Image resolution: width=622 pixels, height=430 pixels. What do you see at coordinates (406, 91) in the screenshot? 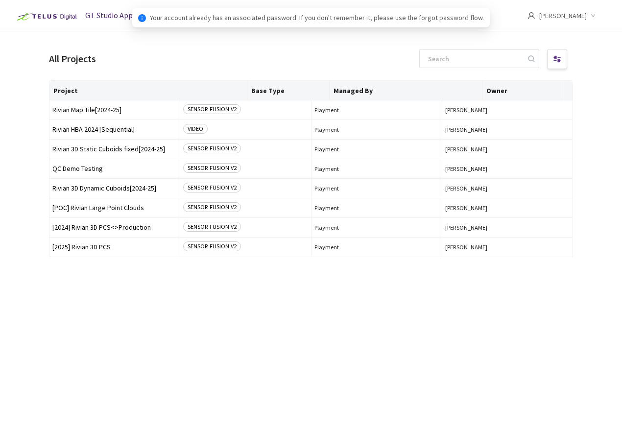
I see `th: Managed By` at bounding box center [406, 91].